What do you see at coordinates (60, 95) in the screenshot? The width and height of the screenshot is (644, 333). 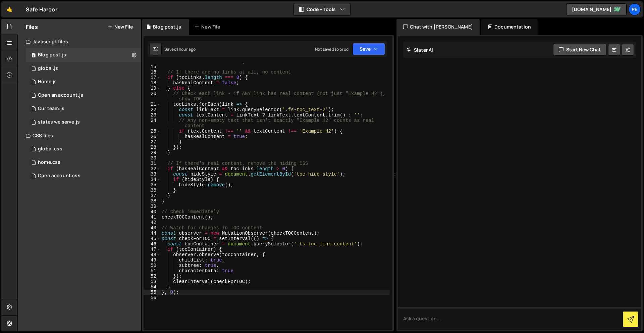 I see `div: Open an account.js` at bounding box center [60, 95].